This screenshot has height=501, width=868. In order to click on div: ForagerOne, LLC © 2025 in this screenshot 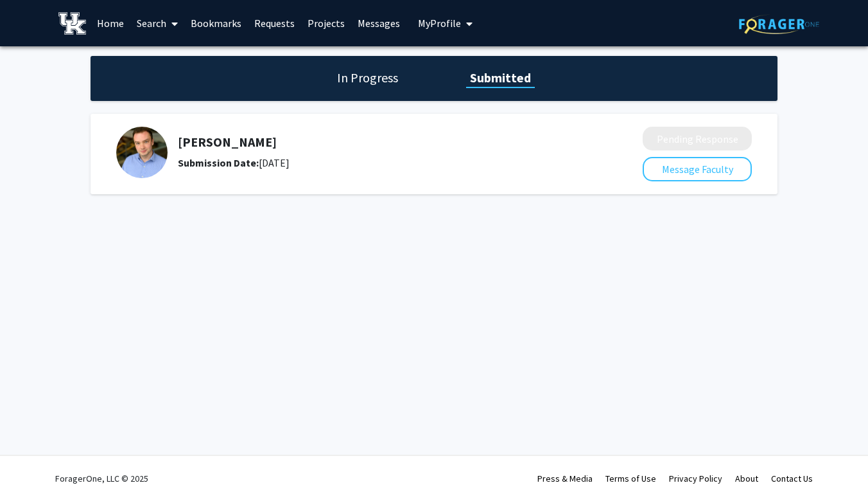, I will do `click(101, 478)`.